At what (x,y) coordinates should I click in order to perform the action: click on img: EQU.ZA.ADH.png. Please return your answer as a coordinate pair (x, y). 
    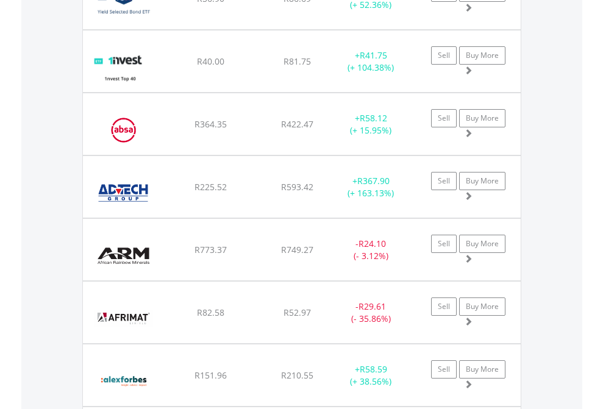
    Looking at the image, I should click on (123, 193).